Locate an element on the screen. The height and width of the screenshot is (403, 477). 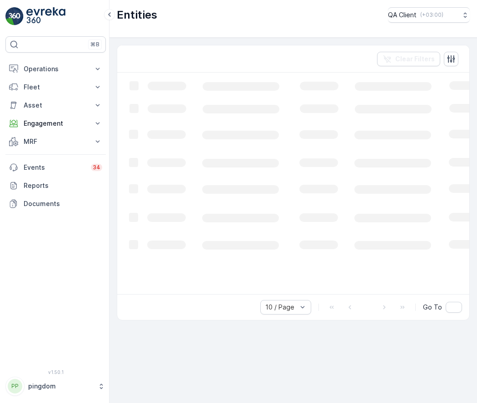
button: Engagement is located at coordinates (55, 123).